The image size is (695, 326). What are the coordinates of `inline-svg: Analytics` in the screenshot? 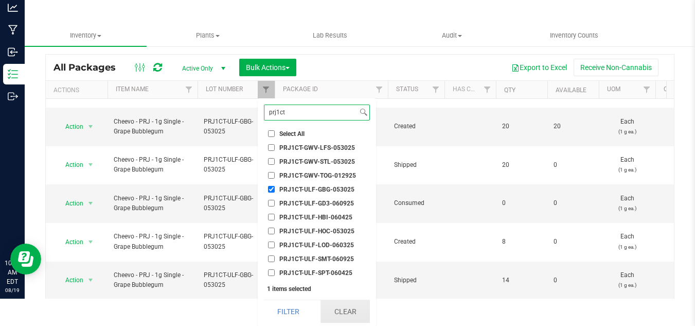 It's located at (13, 8).